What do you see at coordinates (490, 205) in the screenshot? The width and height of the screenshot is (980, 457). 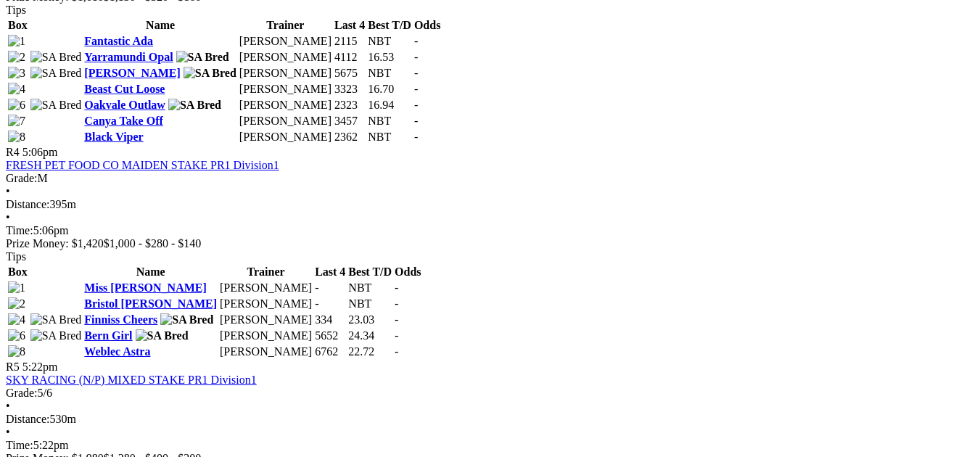 I see `div: 395m` at bounding box center [490, 205].